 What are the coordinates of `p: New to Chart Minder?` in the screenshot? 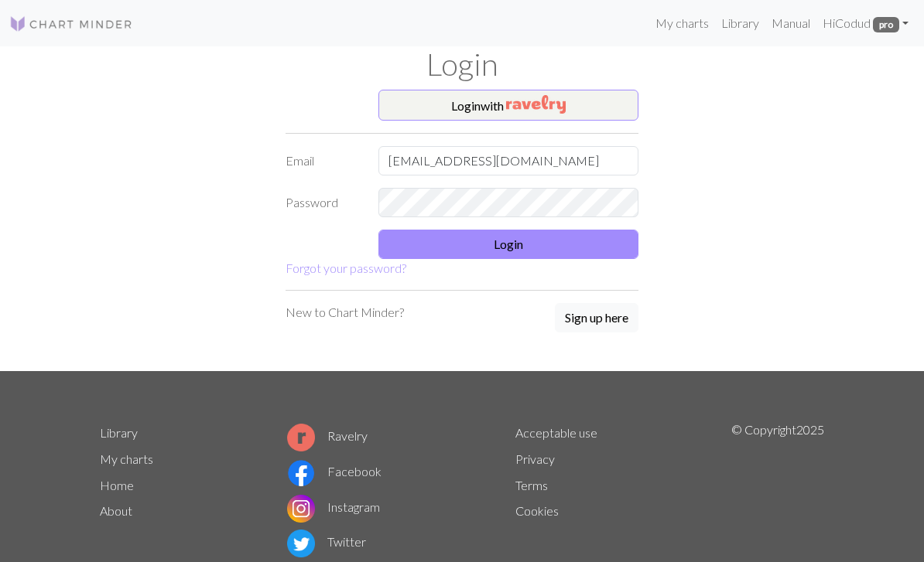 It's located at (344, 312).